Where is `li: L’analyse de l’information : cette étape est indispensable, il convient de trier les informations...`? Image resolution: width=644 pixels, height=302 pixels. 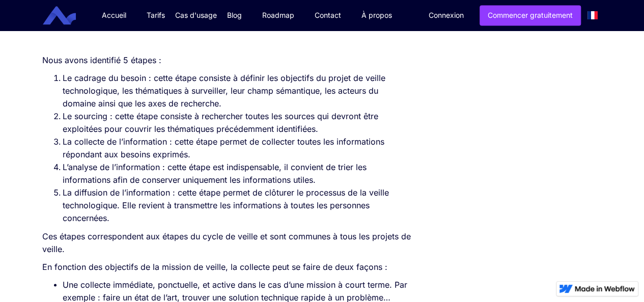 li: L’analyse de l’information : cette étape est indispensable, il convient de trier les informations... is located at coordinates (237, 174).